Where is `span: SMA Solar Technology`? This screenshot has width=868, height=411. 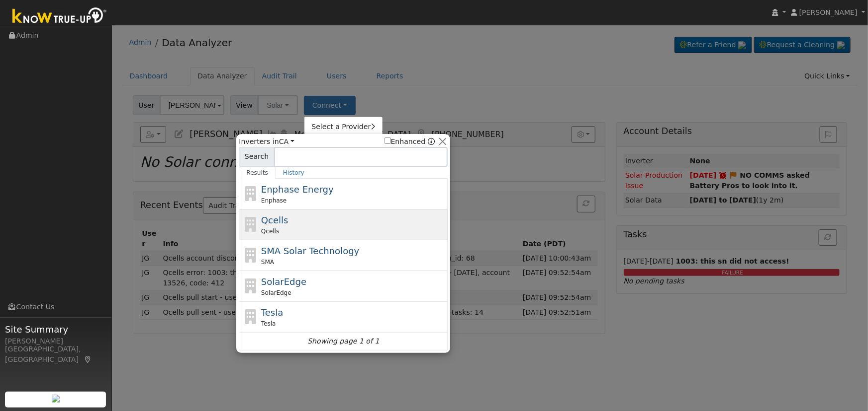
span: SMA Solar Technology is located at coordinates (310, 251).